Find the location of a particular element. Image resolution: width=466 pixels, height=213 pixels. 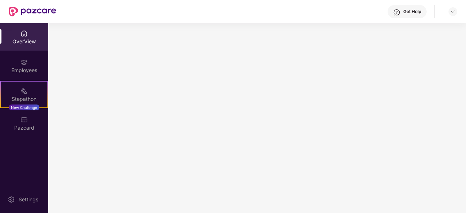

img: svg+xml;base64,PHN2ZyB4bWxucz0iaHR0cDovL3d3dy53My5vcmcvMjAwMC9zdmciIHdpZHRoPSIyMSIgaGVpZ2h0PSIyMC... is located at coordinates (24, 91).